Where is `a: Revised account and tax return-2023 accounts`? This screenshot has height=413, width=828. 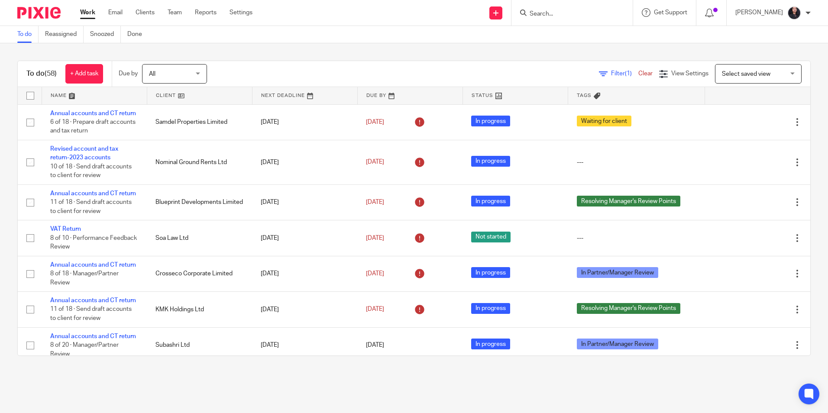 a: Revised account and tax return-2023 accounts is located at coordinates (84, 153).